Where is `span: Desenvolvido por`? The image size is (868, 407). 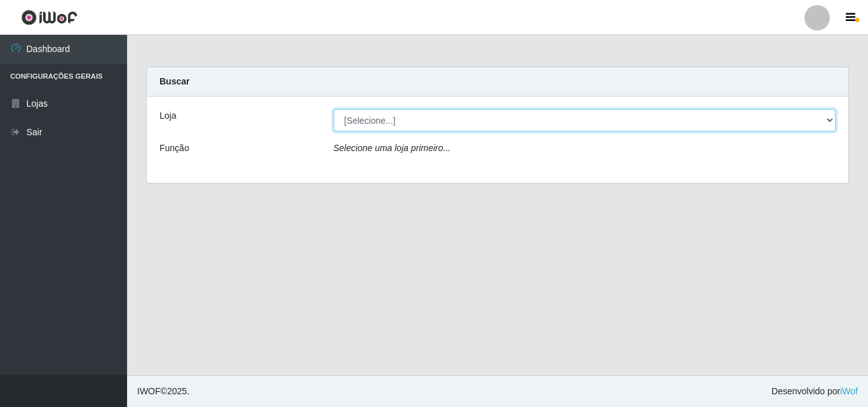
span: Desenvolvido por is located at coordinates (814, 391).